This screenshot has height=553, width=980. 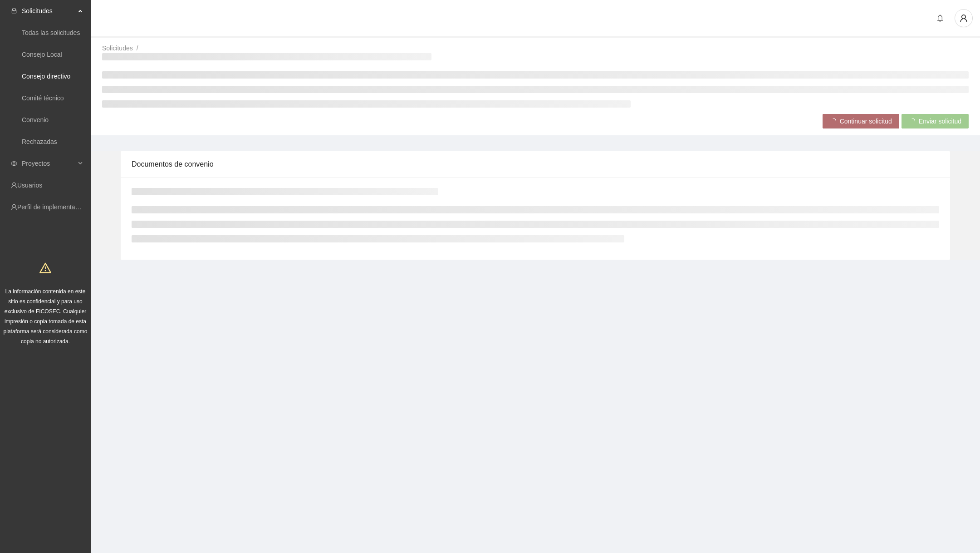 I want to click on a: Consejo directivo, so click(x=46, y=77).